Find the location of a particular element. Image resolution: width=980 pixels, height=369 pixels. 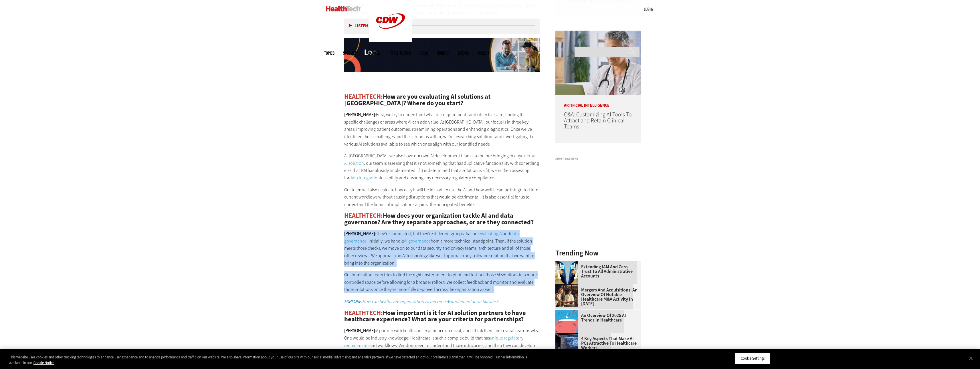

a: data governance is located at coordinates (432, 237).